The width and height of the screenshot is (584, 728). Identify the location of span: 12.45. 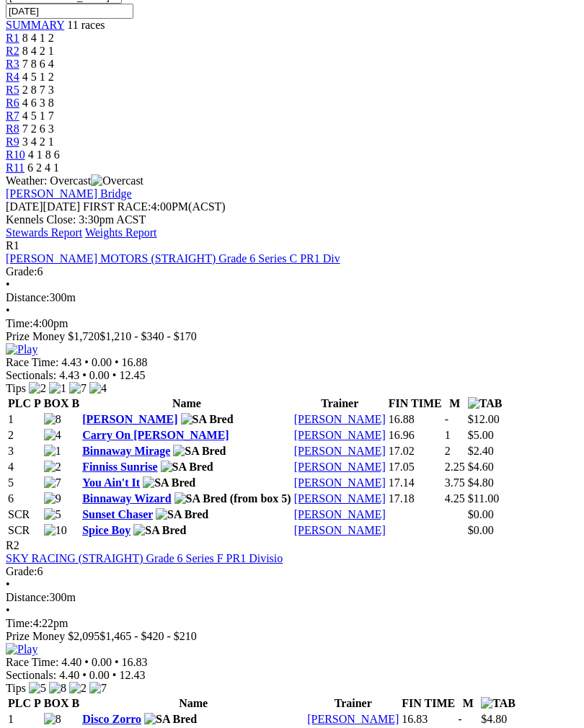
(132, 375).